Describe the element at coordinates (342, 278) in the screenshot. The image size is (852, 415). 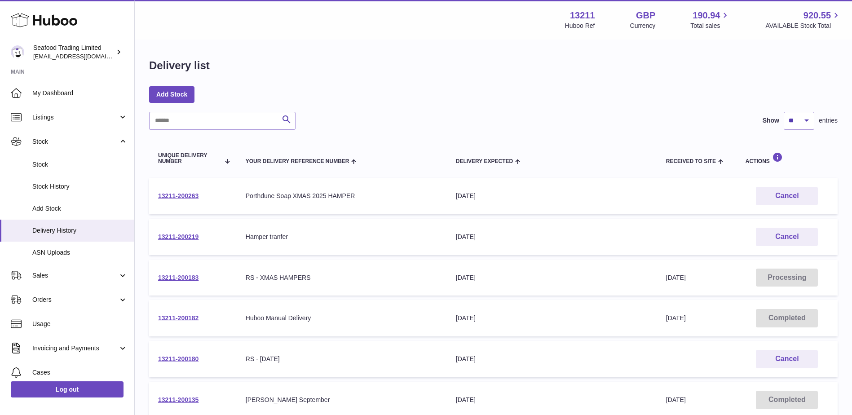
I see `div: RS - XMAS HAMPERS` at that location.